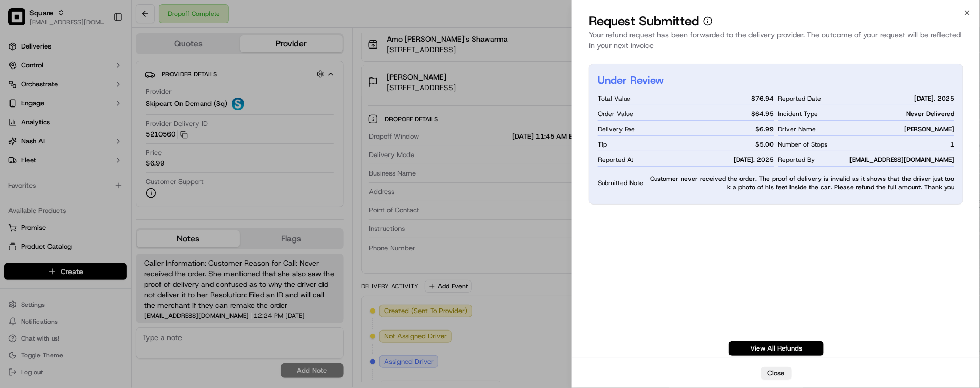  Describe the element at coordinates (800, 98) in the screenshot. I see `span: Reported Date` at that location.